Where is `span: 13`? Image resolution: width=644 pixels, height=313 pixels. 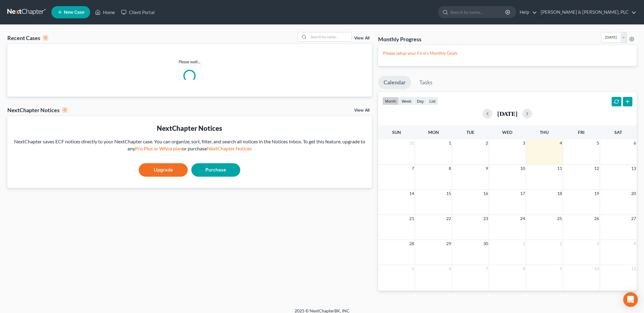
span: 13 is located at coordinates (633, 168).